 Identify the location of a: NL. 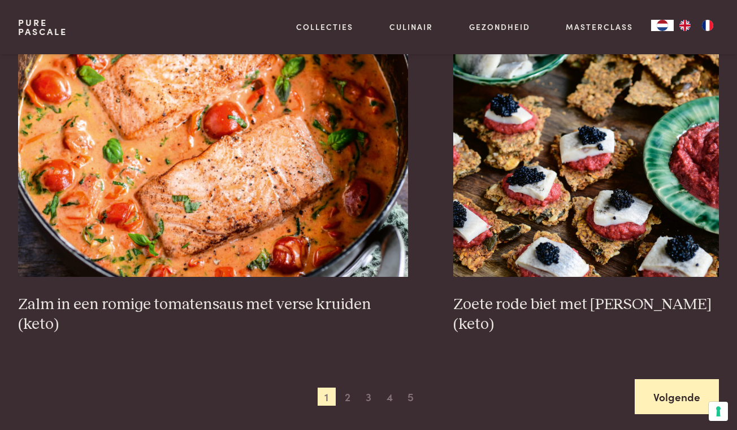
(662, 25).